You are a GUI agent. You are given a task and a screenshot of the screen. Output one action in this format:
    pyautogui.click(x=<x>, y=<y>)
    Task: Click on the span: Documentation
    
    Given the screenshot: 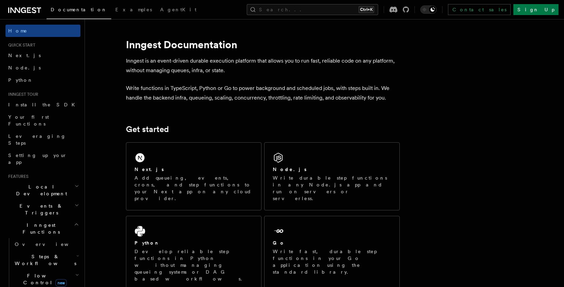 What is the action you would take?
    pyautogui.click(x=79, y=10)
    